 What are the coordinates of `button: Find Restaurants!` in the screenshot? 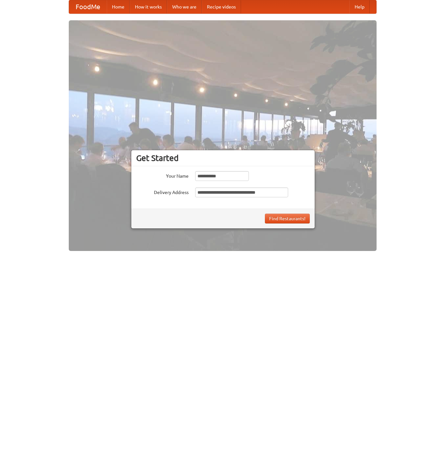 It's located at (287, 219).